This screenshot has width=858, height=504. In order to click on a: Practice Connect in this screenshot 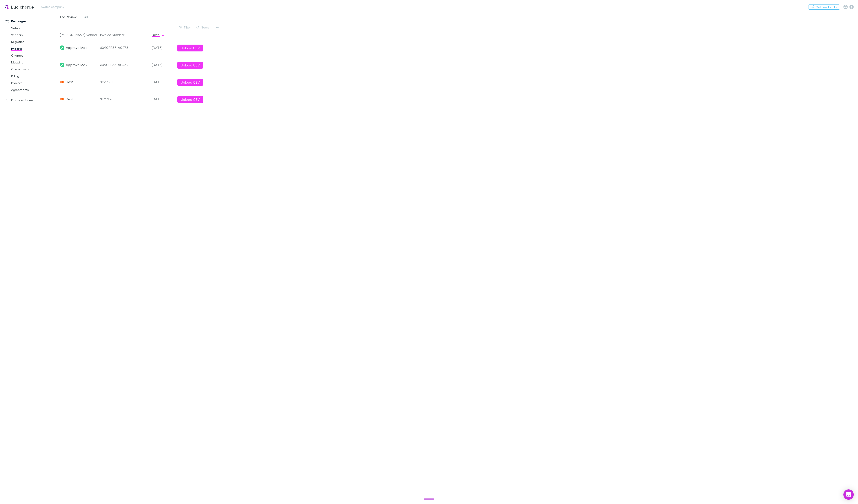, I will do `click(32, 100)`.